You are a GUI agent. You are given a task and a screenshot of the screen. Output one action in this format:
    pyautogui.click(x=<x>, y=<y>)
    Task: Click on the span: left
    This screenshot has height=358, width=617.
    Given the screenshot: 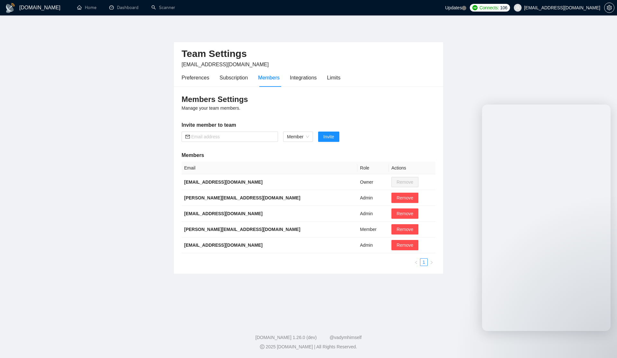 What is the action you would take?
    pyautogui.click(x=416, y=262)
    